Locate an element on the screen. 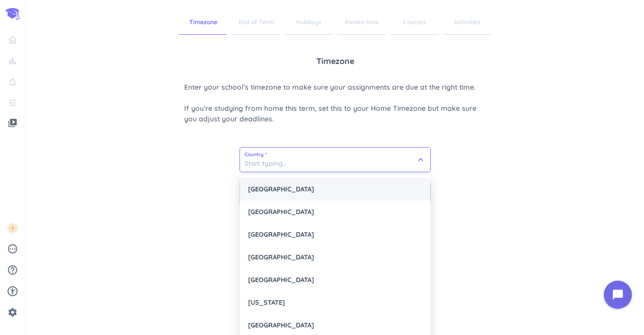 This screenshot has width=644, height=335. span: Holidays is located at coordinates (308, 22).